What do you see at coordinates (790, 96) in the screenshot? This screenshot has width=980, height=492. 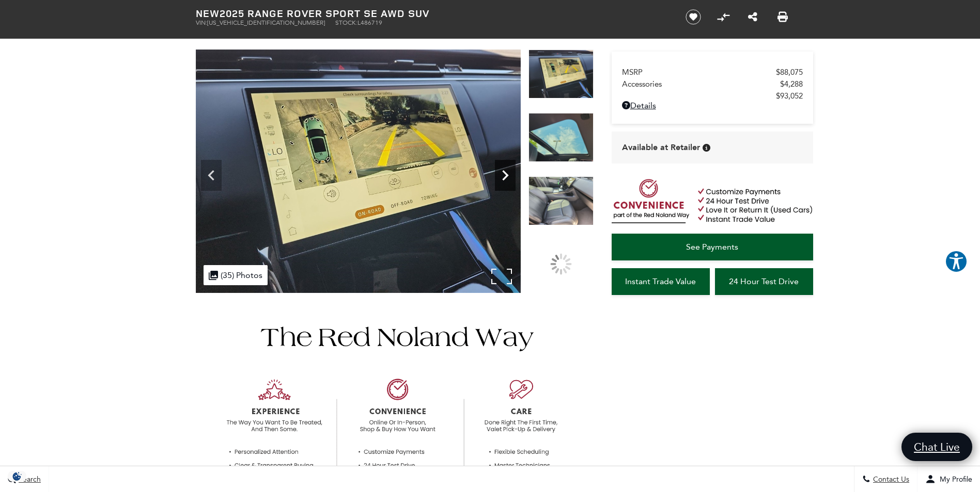 I see `span: $93,052` at bounding box center [790, 96].